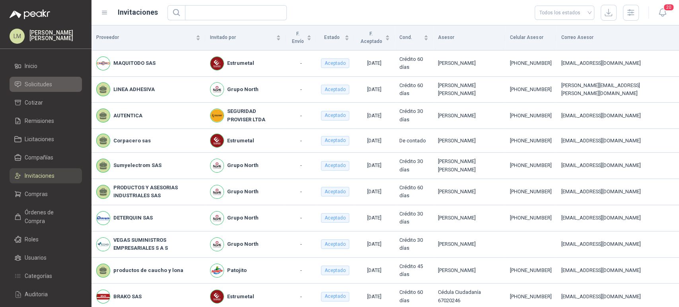 This screenshot has width=679, height=307. What do you see at coordinates (35, 258) in the screenshot?
I see `span: Usuarios` at bounding box center [35, 258].